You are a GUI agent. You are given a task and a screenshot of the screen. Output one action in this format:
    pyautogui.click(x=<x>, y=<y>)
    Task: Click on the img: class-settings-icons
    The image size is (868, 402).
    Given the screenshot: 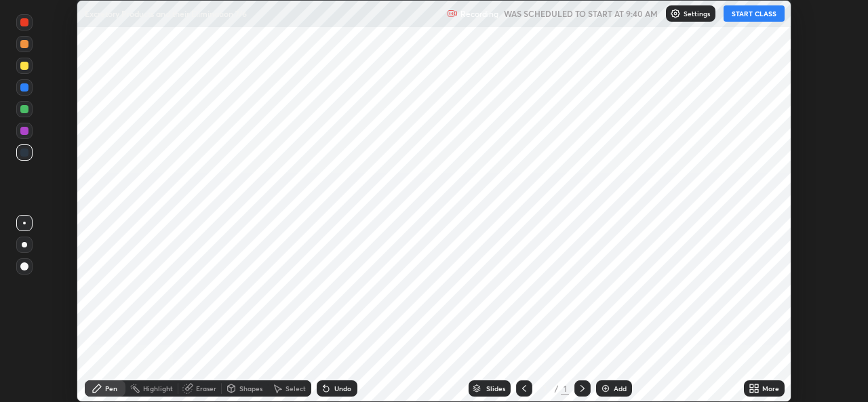 What is the action you would take?
    pyautogui.click(x=676, y=14)
    